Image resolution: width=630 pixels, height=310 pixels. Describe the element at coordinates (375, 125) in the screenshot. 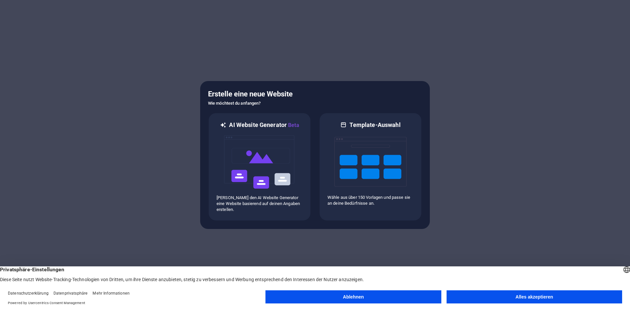

I see `h6: Template-Auswahl` at that location.